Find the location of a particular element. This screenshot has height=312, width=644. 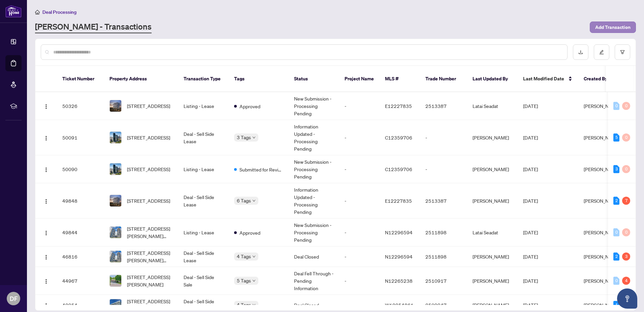

span: home is located at coordinates (37, 12).